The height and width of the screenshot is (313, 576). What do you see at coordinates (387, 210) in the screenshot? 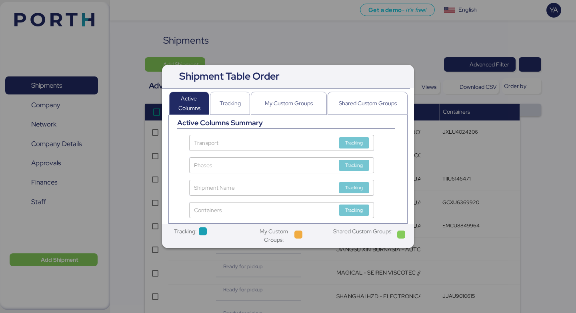
I see `button: ContainersContainersTracking` at bounding box center [387, 210].